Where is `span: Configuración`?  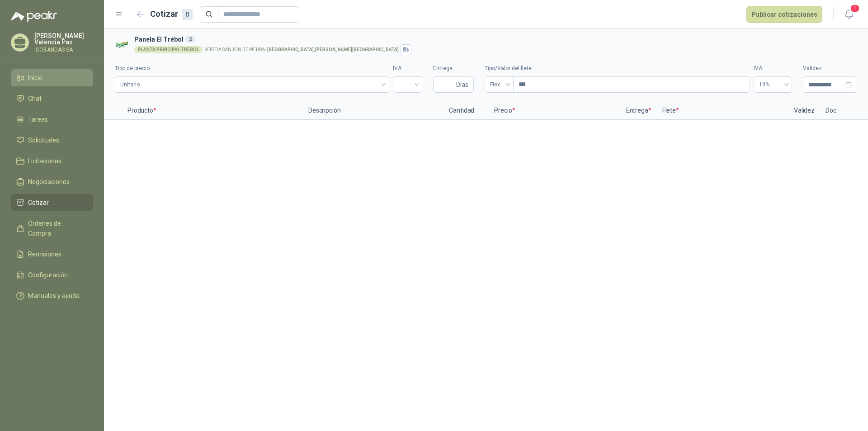 span: Configuración is located at coordinates (48, 275).